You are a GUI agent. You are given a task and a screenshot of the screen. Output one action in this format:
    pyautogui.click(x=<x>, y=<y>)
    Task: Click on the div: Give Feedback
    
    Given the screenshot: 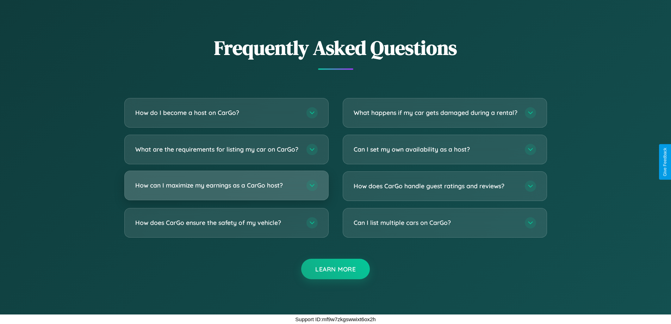 What is the action you would take?
    pyautogui.click(x=665, y=162)
    